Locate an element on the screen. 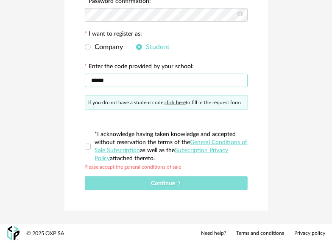  div: © 2025 OXP SA is located at coordinates (45, 234).